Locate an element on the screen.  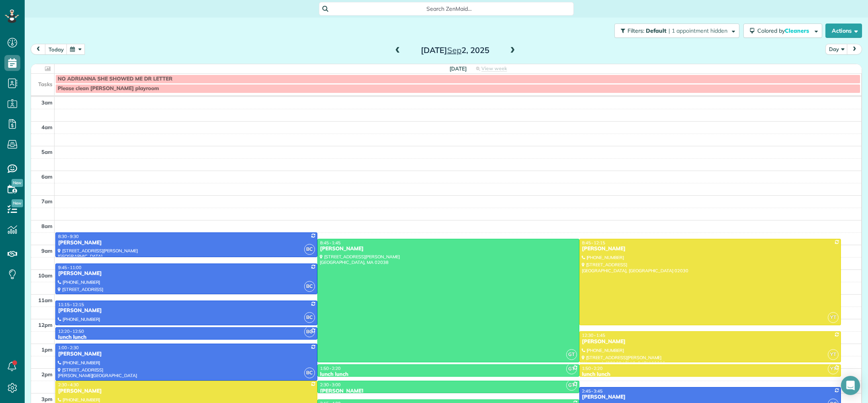
span: NO ADRIANNA SHE SHOWED ME DR LETTER is located at coordinates (115, 79).